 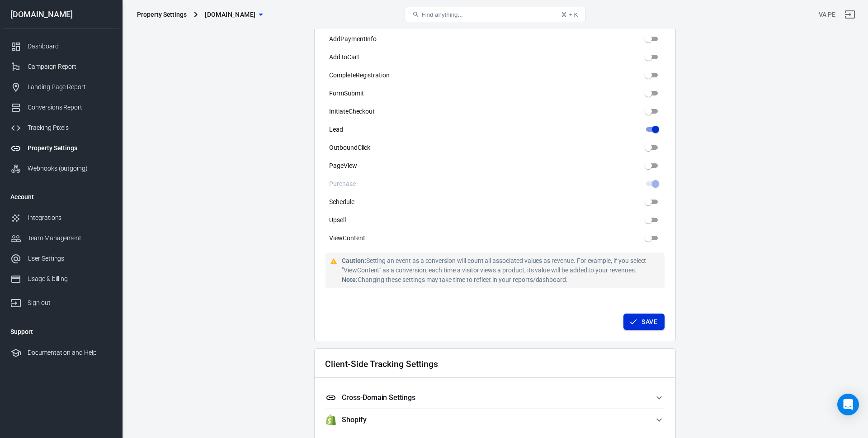 What do you see at coordinates (61, 238) in the screenshot?
I see `a: Team Management` at bounding box center [61, 238].